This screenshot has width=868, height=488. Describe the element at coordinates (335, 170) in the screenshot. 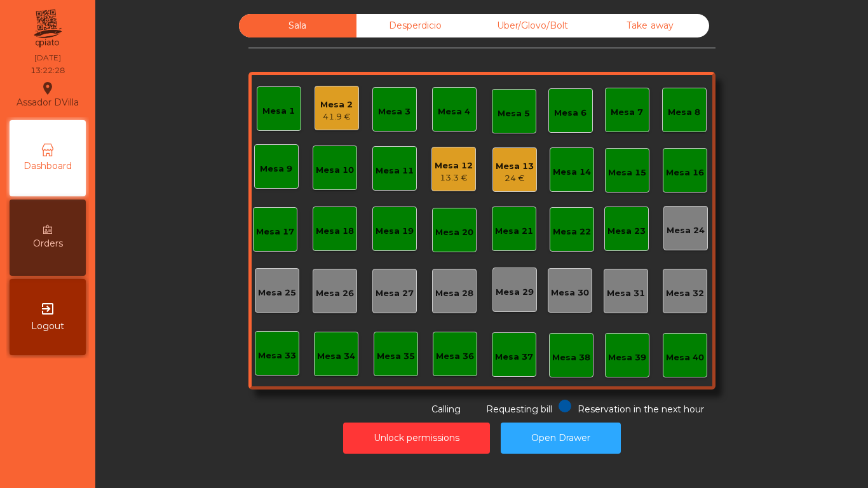

I see `div: Mesa 10` at that location.